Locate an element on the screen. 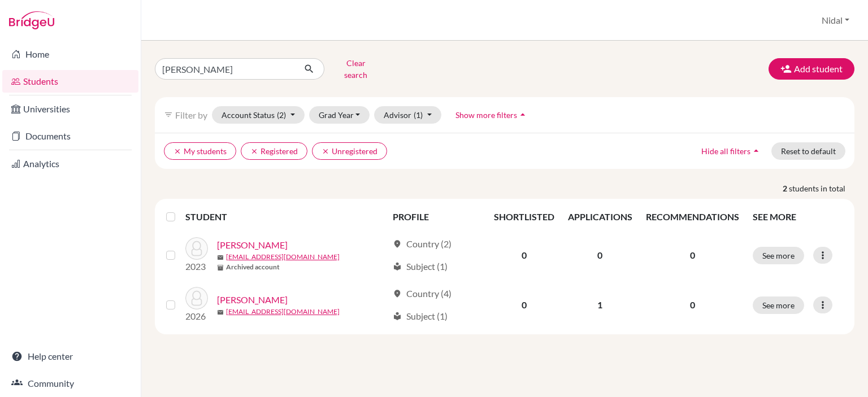 This screenshot has width=868, height=397. th: APPLICATIONS is located at coordinates (600, 217).